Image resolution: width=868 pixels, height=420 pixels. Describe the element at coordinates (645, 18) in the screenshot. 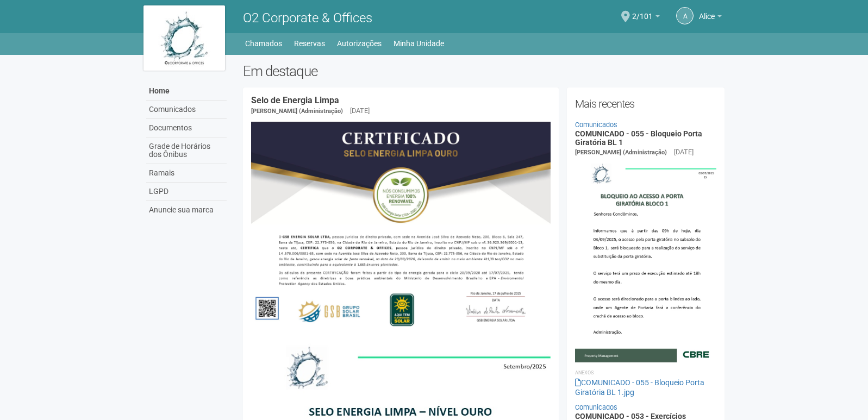

I see `a: 2/101` at that location.